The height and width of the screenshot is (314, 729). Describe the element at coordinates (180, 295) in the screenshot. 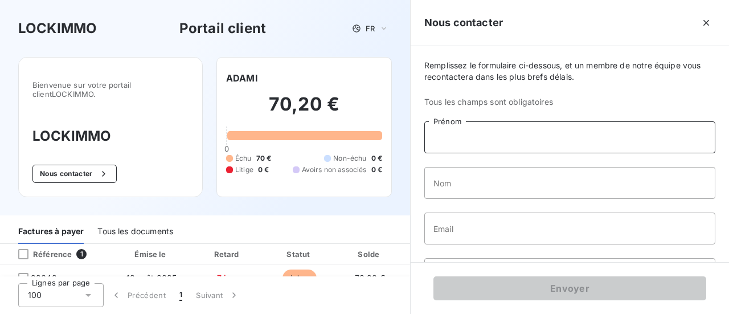

I see `button: 1` at that location.